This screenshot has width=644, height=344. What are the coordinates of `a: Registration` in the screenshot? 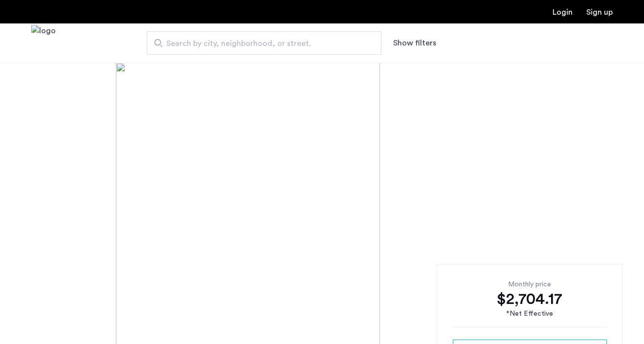 It's located at (600, 12).